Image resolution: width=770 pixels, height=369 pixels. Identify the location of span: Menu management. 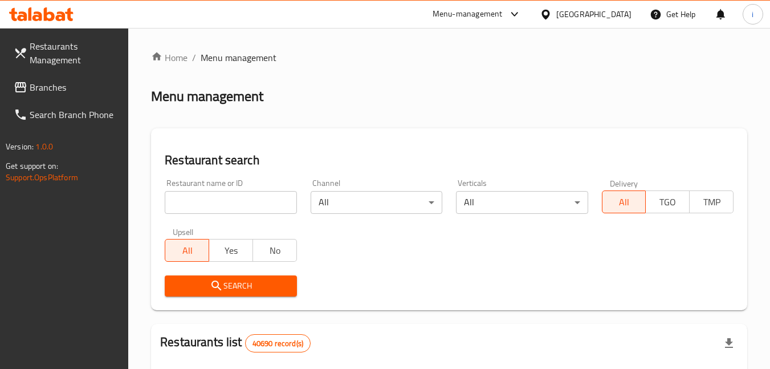
(238, 58).